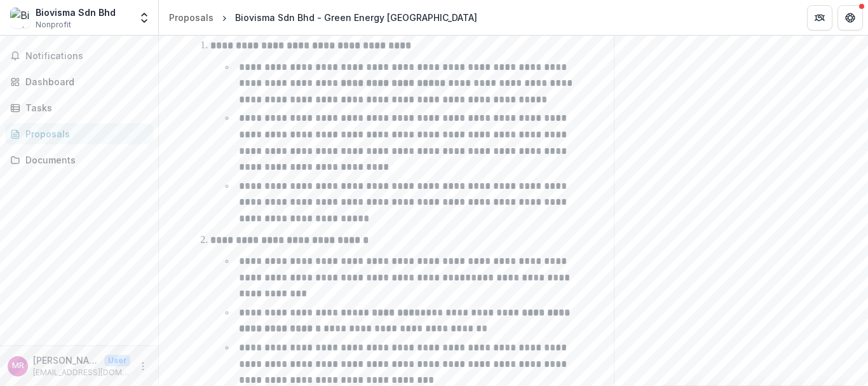  I want to click on p: User, so click(117, 361).